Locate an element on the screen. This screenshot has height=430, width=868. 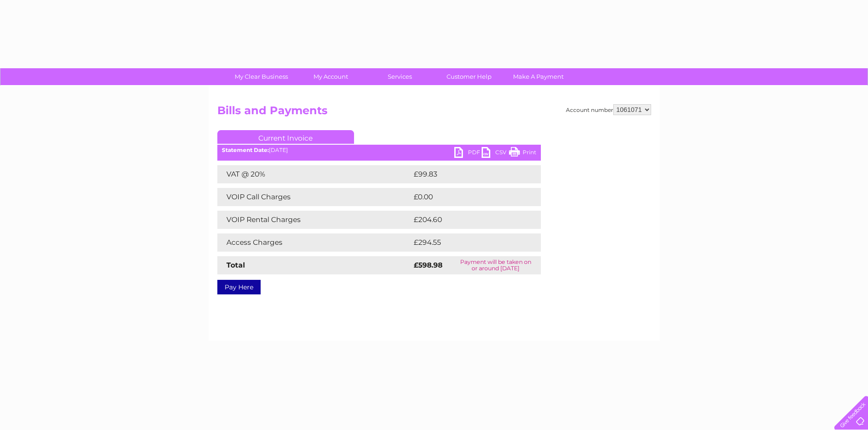
a: Current Invoice is located at coordinates (285, 137).